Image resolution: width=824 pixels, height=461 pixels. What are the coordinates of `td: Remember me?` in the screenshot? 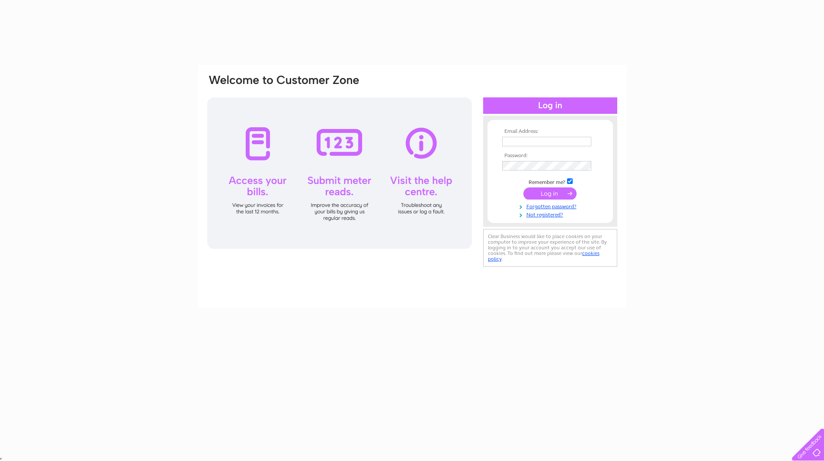 It's located at (550, 181).